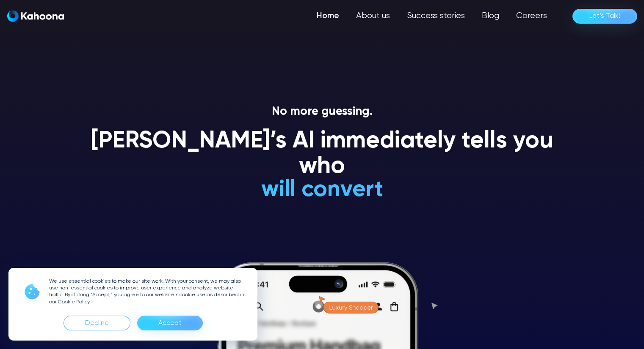  What do you see at coordinates (97, 323) in the screenshot?
I see `div: Decline` at bounding box center [97, 323].